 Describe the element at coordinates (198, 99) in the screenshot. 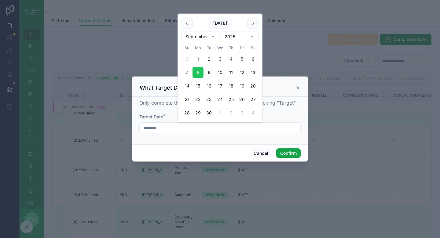

I see `button: Monday, September 22nd, 2025` at that location.